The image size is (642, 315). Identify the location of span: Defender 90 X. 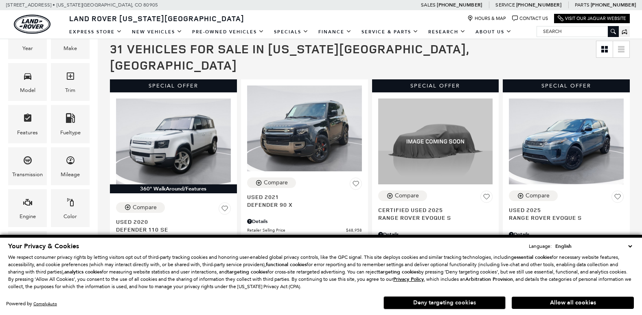
(301, 204).